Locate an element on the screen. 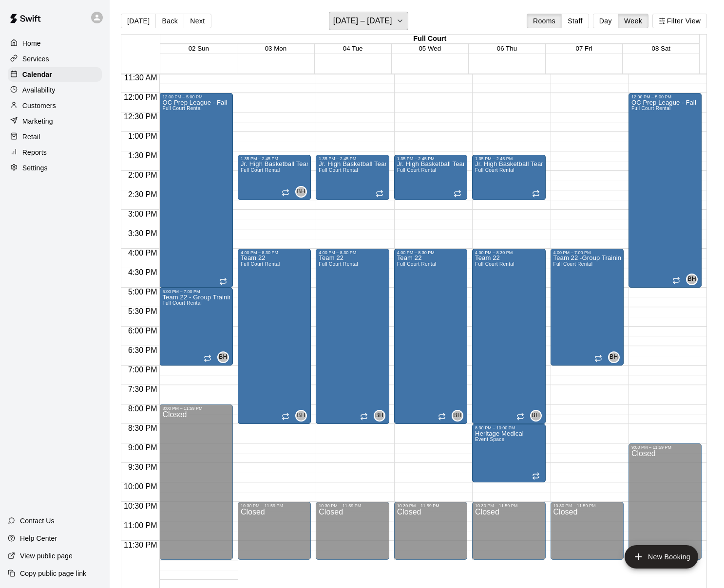 This screenshot has width=724, height=588. div: 8:00 PM – 11:59 PM: Closed is located at coordinates (196, 482).